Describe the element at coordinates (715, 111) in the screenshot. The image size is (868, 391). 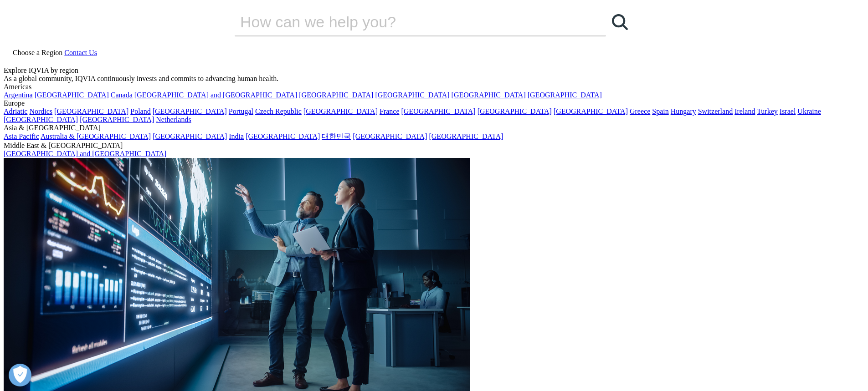
I see `a: Switzerland` at that location.